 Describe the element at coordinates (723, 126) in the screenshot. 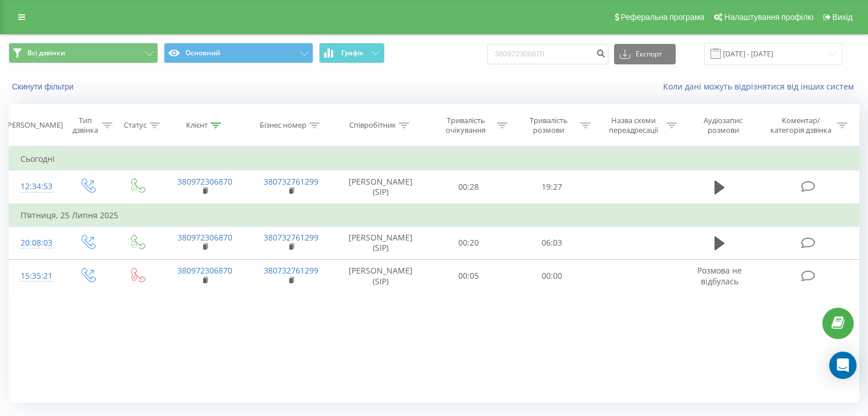

I see `div: Аудіозапис розмови` at that location.